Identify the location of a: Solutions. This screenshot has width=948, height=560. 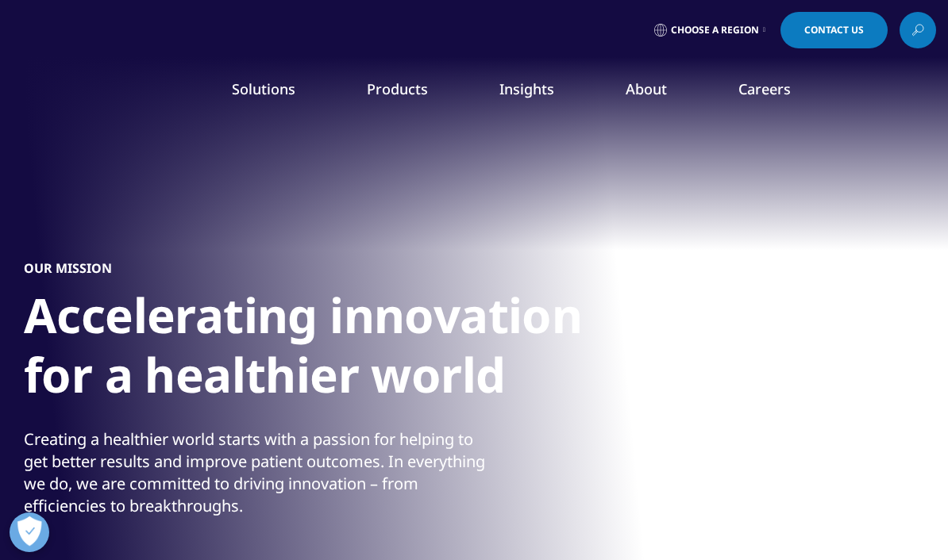
(264, 89).